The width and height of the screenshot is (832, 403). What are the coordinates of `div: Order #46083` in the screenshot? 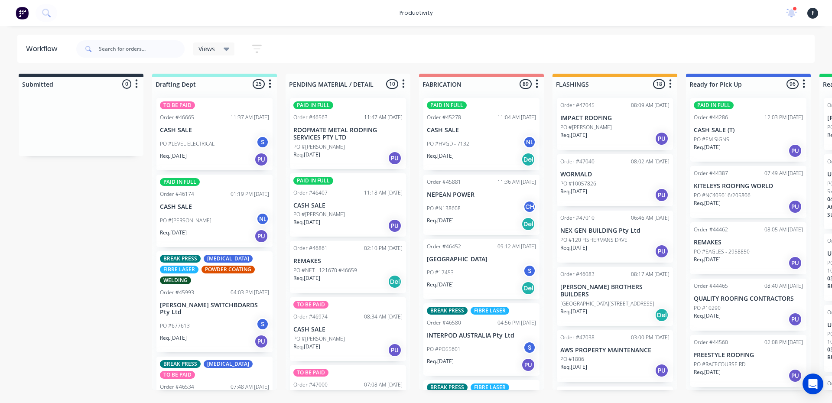 It's located at (577, 274).